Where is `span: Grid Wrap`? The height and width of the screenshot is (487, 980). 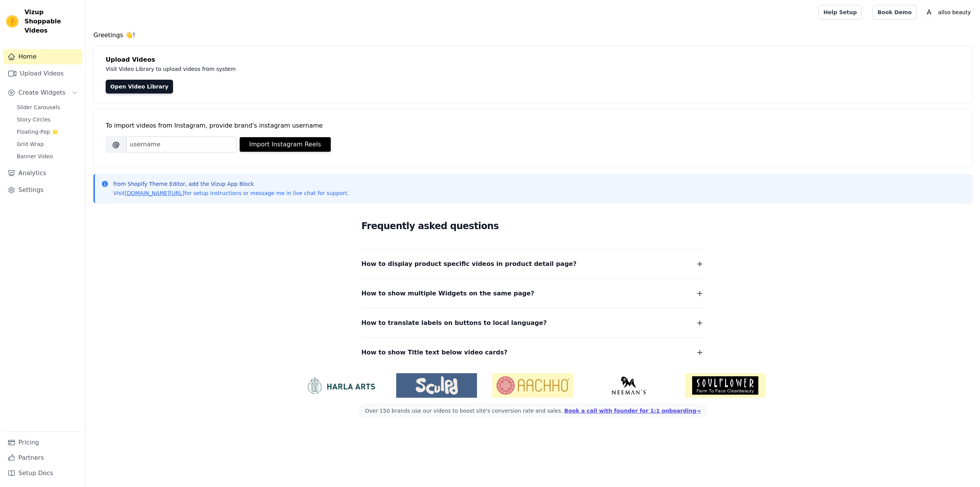
span: Grid Wrap is located at coordinates (30, 144).